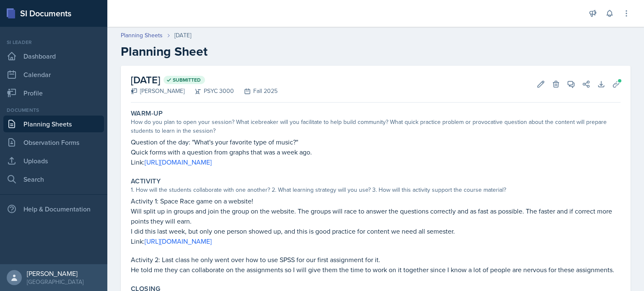 Image resolution: width=644 pixels, height=291 pixels. I want to click on p: I did this last week, but only one person showed up, and this is good practice for content we nee..., so click(376, 231).